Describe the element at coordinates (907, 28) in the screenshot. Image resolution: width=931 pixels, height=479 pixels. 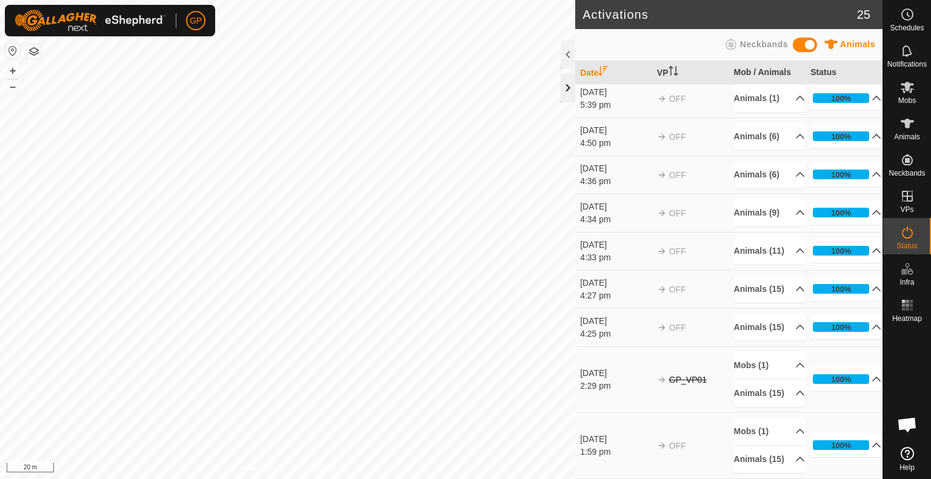
I see `span: Schedules` at that location.